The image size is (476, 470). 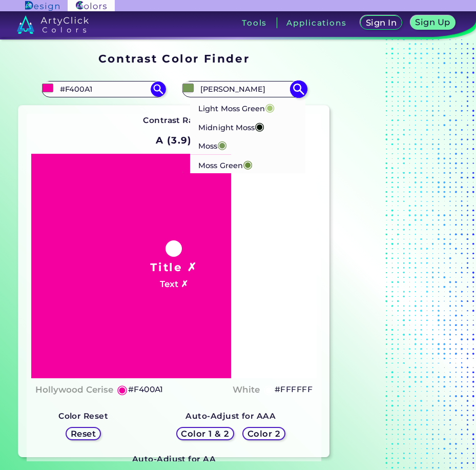 What do you see at coordinates (213, 145) in the screenshot?
I see `p: Moss` at bounding box center [213, 145].